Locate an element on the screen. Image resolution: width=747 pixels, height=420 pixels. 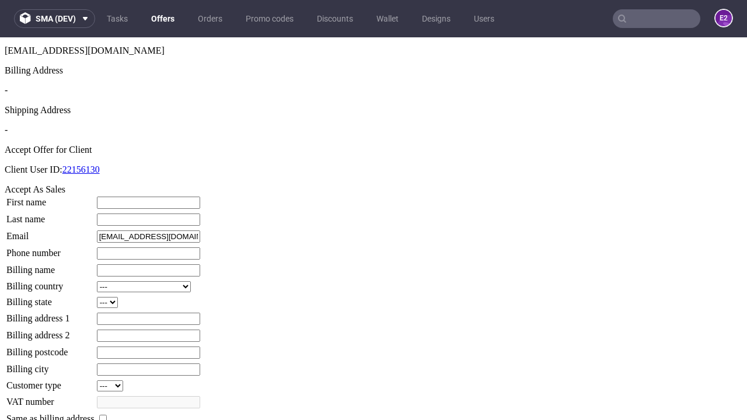
figcaption: e2 is located at coordinates (724, 18).